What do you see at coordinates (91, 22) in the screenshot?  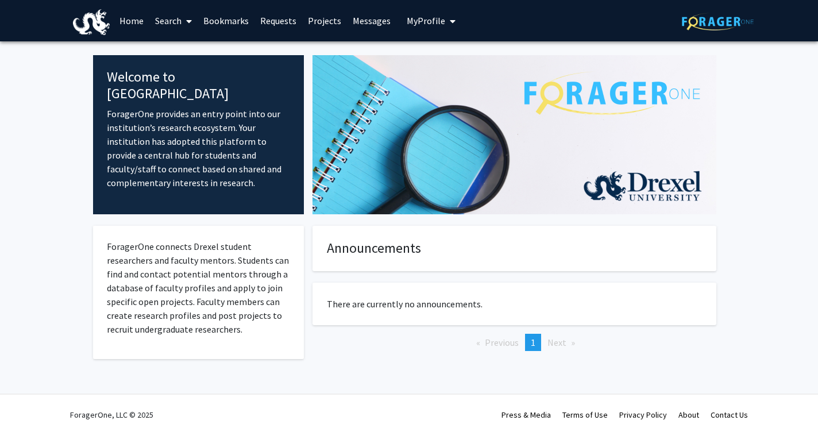 I see `img: Drexel University Logo` at bounding box center [91, 22].